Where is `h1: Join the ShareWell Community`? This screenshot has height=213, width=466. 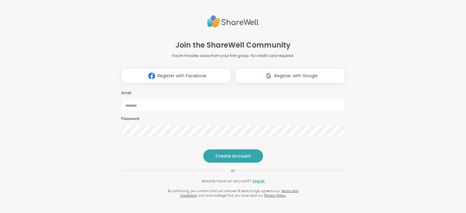 h1: Join the ShareWell Community is located at coordinates (233, 45).